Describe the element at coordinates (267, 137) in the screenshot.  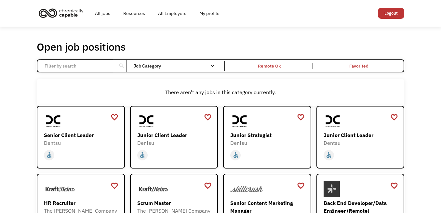
I see `a: DentsuJunior StrategistDentsuaccessible` at that location.